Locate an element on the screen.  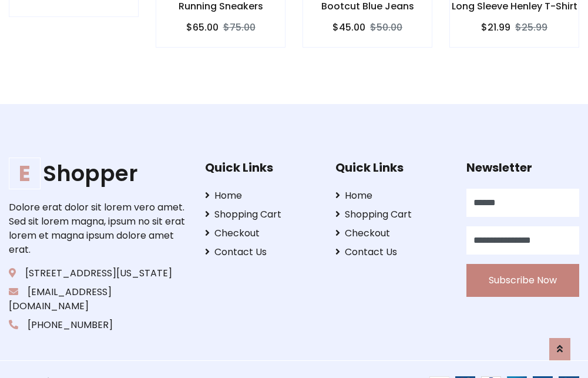
h6: $65.00 is located at coordinates (202, 27).